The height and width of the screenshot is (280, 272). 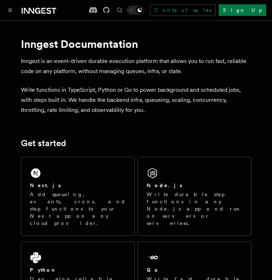 What do you see at coordinates (78, 196) in the screenshot?
I see `a: Next.jsAdd queueing, events, crons, and step functions to your Next app on any cloud provider.` at bounding box center [78, 196].